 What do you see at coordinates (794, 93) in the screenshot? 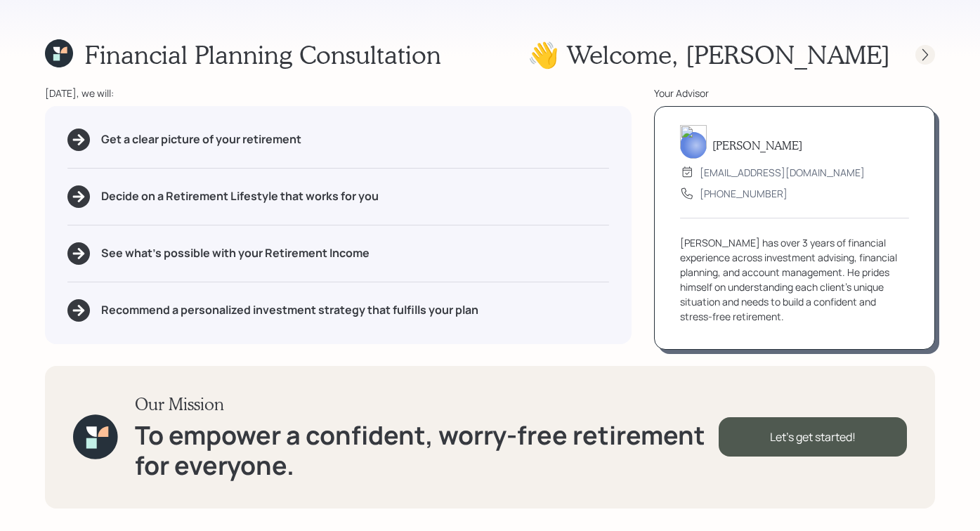
I see `div: Your Advisor` at bounding box center [794, 93].